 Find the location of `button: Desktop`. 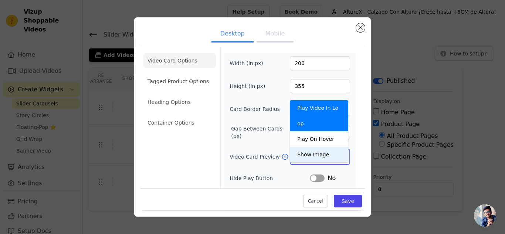

button: Desktop is located at coordinates (233, 34).